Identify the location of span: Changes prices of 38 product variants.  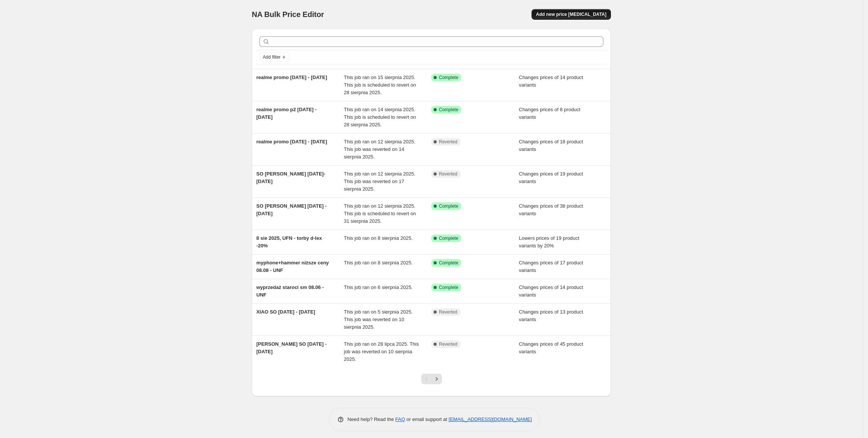
(551, 210).